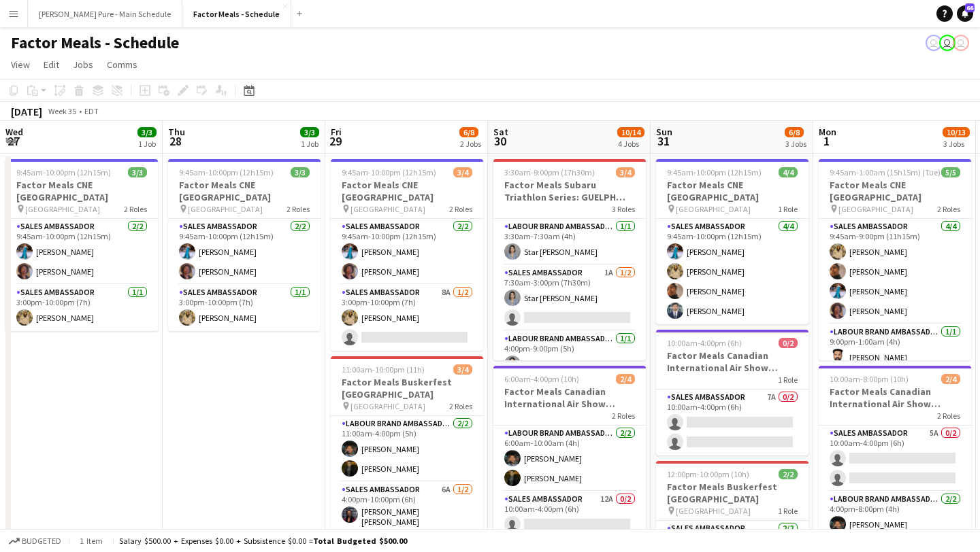 The image size is (980, 552). I want to click on span: Jobs, so click(83, 65).